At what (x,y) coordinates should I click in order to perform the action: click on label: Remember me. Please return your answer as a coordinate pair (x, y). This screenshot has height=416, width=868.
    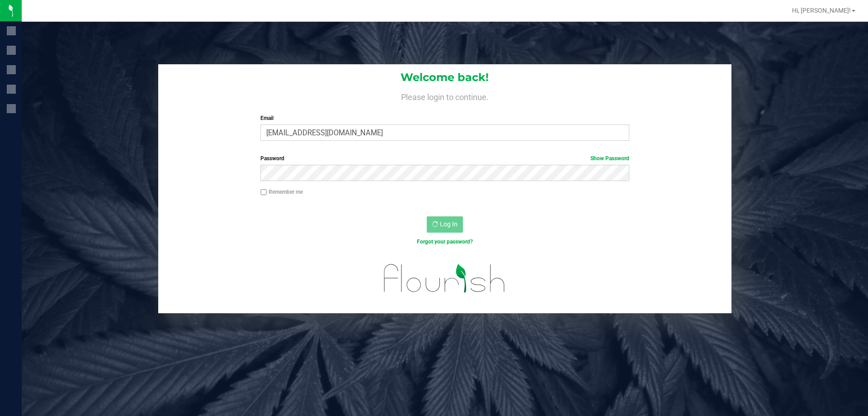
    Looking at the image, I should click on (281, 192).